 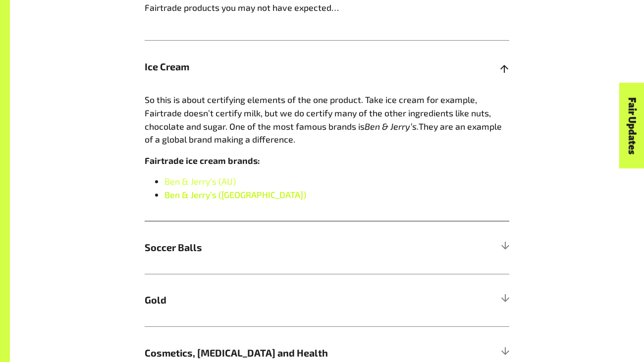 I want to click on span: Soccer Balls, so click(x=282, y=248).